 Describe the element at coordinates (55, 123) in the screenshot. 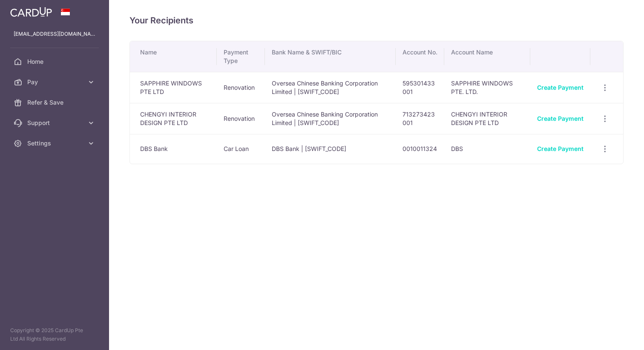

I see `span: Support` at that location.